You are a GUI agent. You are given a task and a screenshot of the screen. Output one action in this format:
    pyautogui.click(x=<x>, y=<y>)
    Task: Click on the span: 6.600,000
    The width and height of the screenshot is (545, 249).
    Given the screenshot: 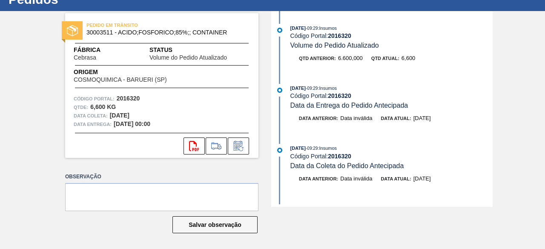 What is the action you would take?
    pyautogui.click(x=350, y=58)
    